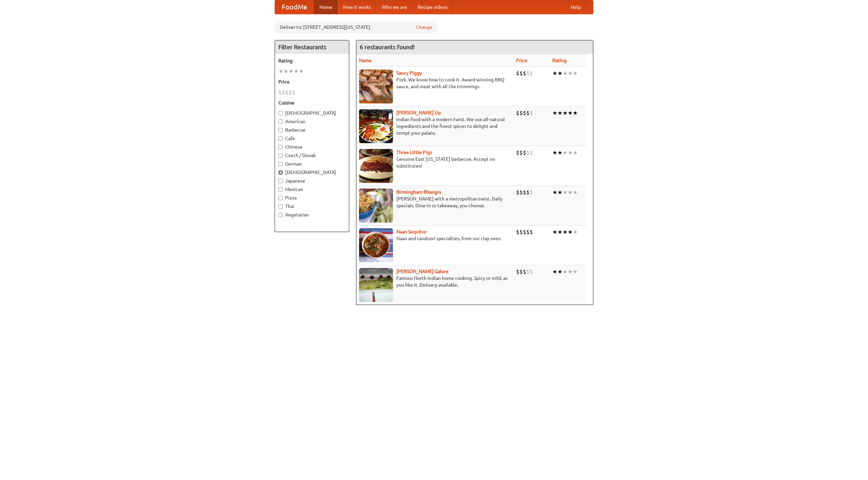  I want to click on input: Thai, so click(280, 206).